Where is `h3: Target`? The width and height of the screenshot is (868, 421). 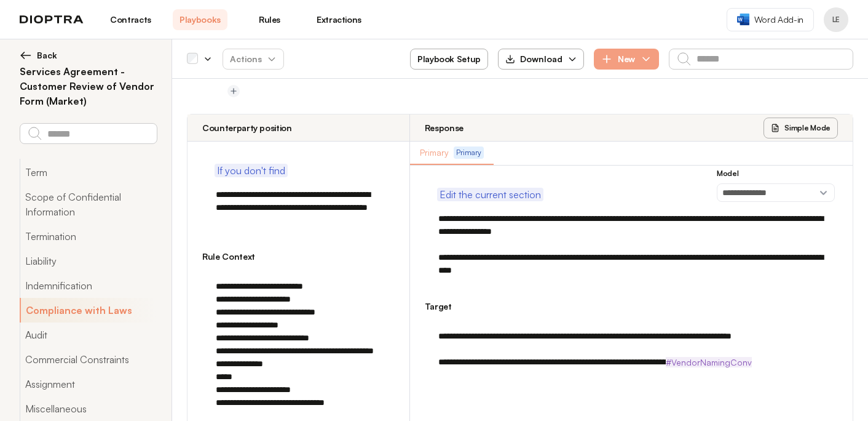 h3: Target is located at coordinates (631, 306).